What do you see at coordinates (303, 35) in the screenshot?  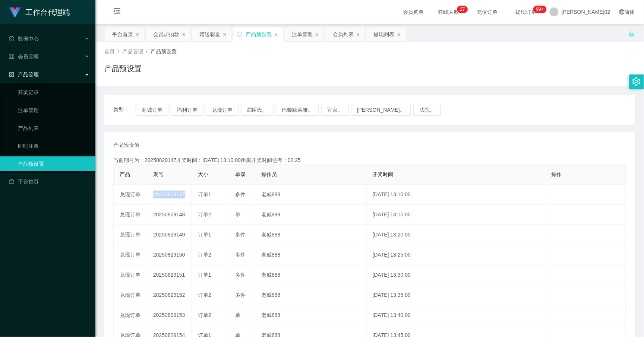 I see `div: 注单管理` at bounding box center [303, 35].